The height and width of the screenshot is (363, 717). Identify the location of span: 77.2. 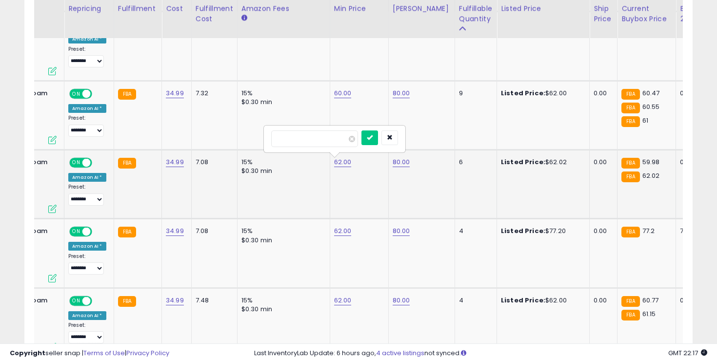
(649, 230).